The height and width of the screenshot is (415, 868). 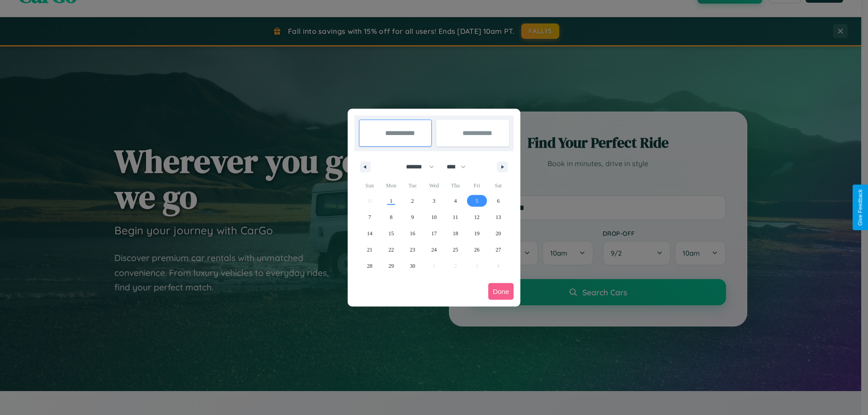 I want to click on button: 30, so click(x=413, y=266).